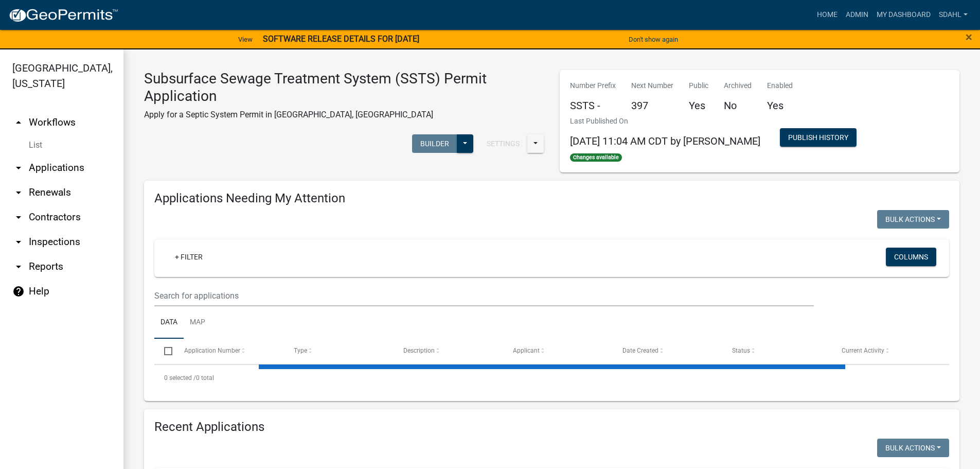 This screenshot has height=469, width=980. Describe the element at coordinates (484, 296) in the screenshot. I see `input: Search for applications` at that location.